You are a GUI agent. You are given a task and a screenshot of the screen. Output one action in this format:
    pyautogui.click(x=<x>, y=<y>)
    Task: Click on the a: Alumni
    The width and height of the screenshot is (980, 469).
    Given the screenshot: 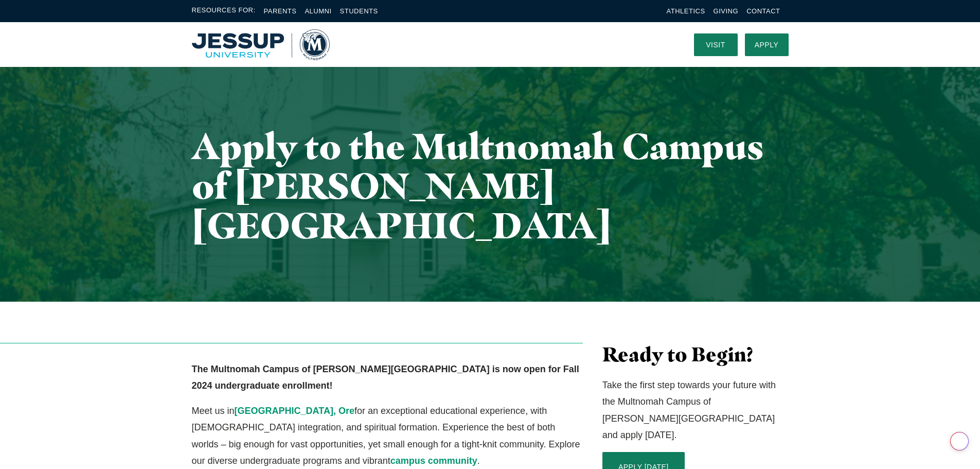 What is the action you would take?
    pyautogui.click(x=318, y=10)
    